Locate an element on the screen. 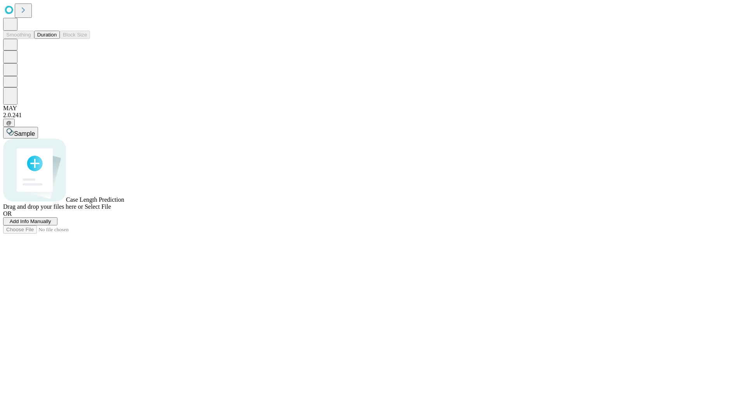  span: Drag and drop your files here or is located at coordinates (43, 206).